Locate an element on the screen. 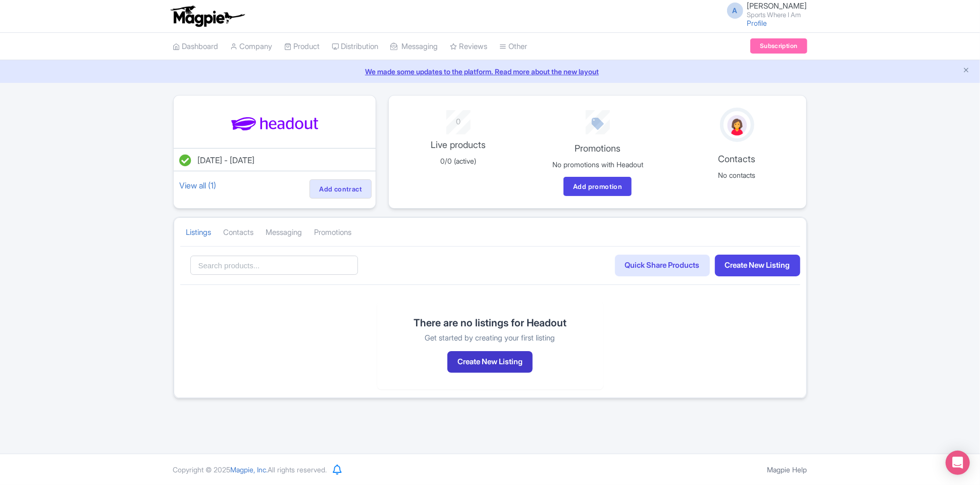  input: Search products... is located at coordinates (274, 265).